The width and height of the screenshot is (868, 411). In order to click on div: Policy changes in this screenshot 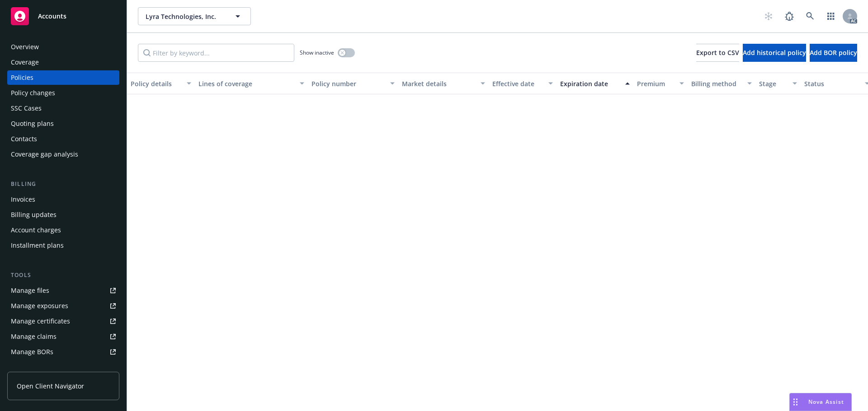, I will do `click(33, 93)`.